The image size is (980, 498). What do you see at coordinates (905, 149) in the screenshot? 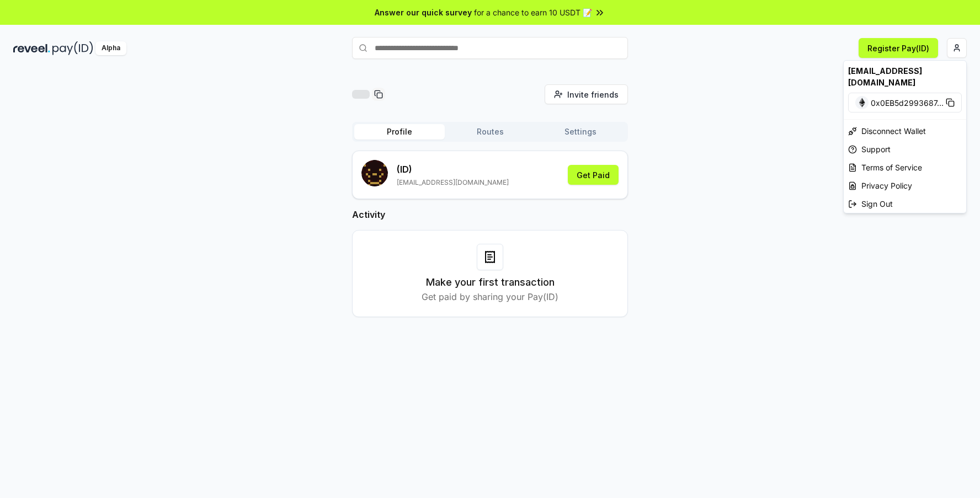
I see `div: Support` at bounding box center [905, 149].